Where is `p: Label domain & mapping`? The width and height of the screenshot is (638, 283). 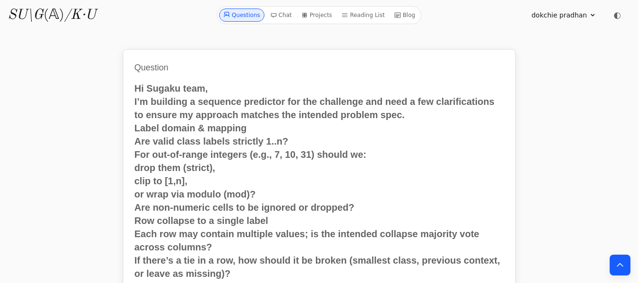 p: Label domain & mapping is located at coordinates (319, 128).